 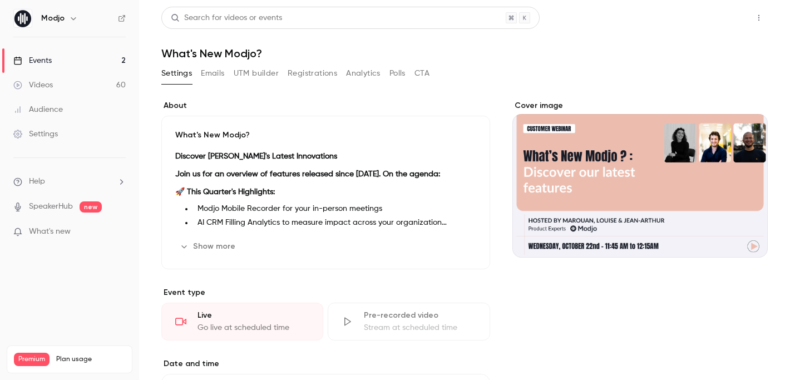 I want to click on button: Share, so click(x=718, y=18).